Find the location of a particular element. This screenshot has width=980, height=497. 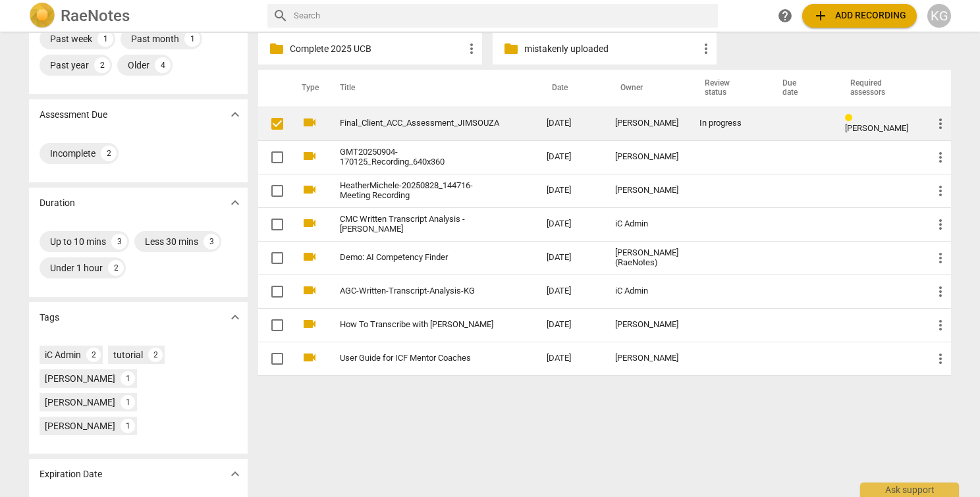

p: Tags is located at coordinates (50, 317).